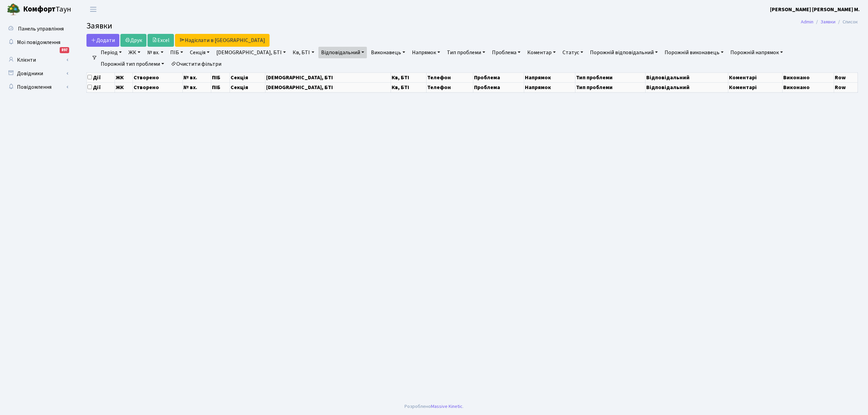  What do you see at coordinates (99, 26) in the screenshot?
I see `span: Заявки` at bounding box center [99, 26].